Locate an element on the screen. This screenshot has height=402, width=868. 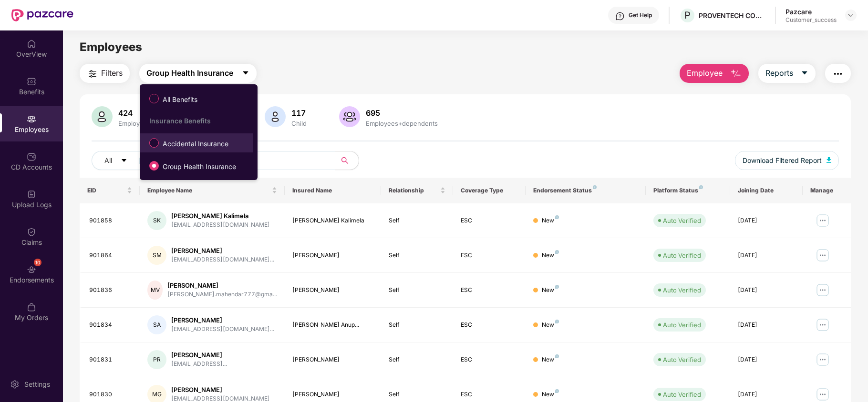
div: Pazcare is located at coordinates (811, 11).